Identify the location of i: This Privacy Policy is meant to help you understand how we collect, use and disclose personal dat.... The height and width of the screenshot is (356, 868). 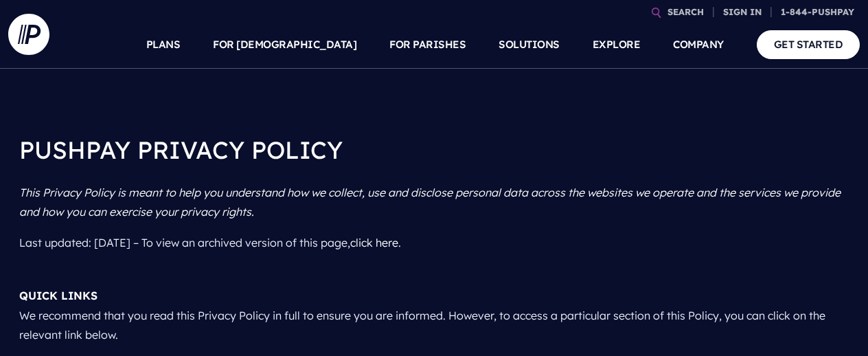
(430, 202).